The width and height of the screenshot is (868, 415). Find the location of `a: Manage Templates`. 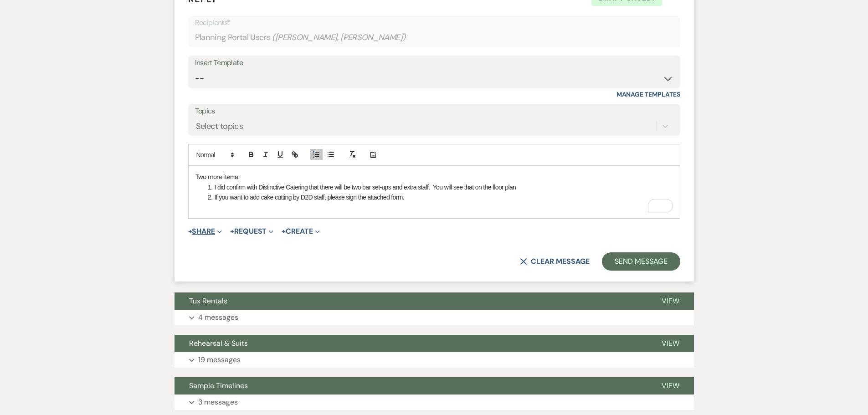

a: Manage Templates is located at coordinates (648, 94).